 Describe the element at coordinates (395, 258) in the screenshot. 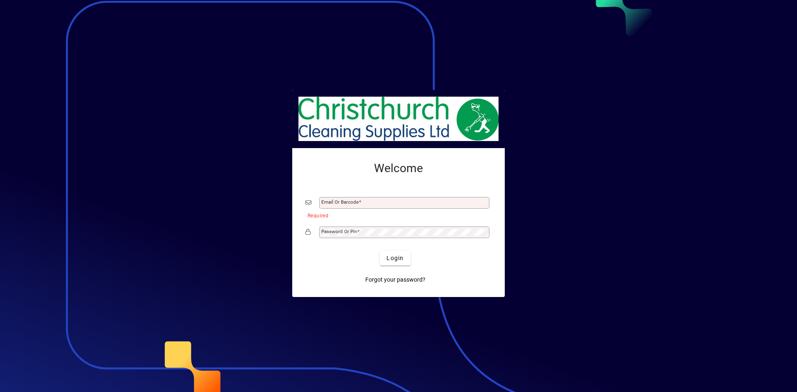

I see `span: Login` at that location.